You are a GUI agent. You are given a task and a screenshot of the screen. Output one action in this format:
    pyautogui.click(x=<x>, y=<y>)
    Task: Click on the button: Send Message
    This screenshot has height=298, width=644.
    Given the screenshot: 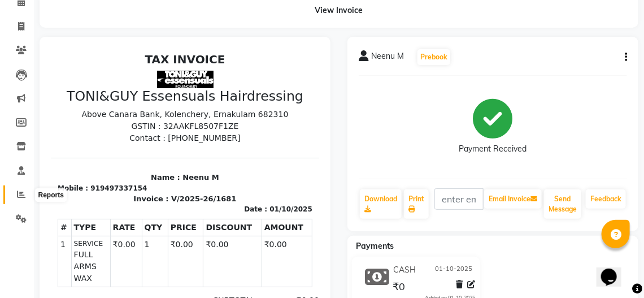 What is the action you would take?
    pyautogui.click(x=562, y=204)
    